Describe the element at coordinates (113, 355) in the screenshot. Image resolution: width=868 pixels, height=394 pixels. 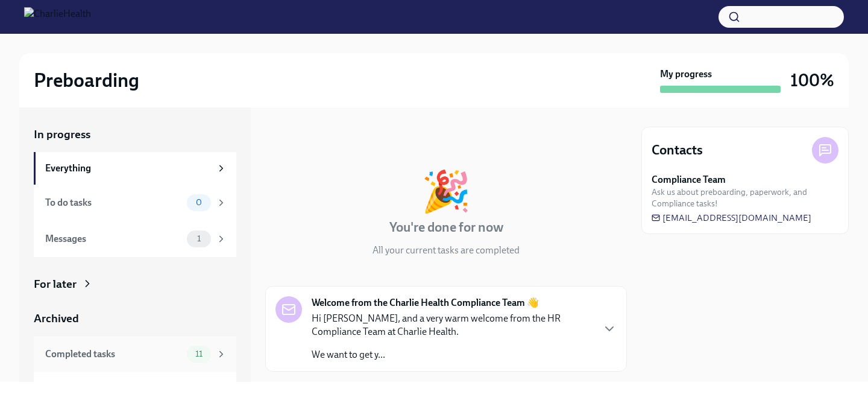
I see `div: Completed tasks` at that location.